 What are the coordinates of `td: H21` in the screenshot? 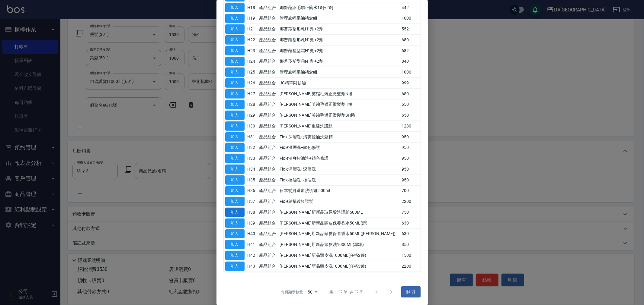 It's located at (252, 29).